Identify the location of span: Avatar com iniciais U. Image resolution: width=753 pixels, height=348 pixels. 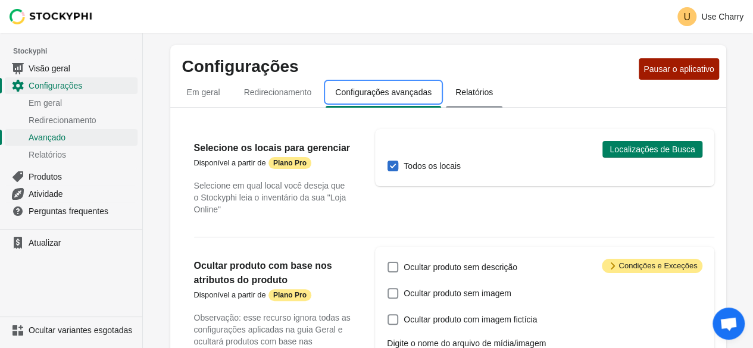
(687, 17).